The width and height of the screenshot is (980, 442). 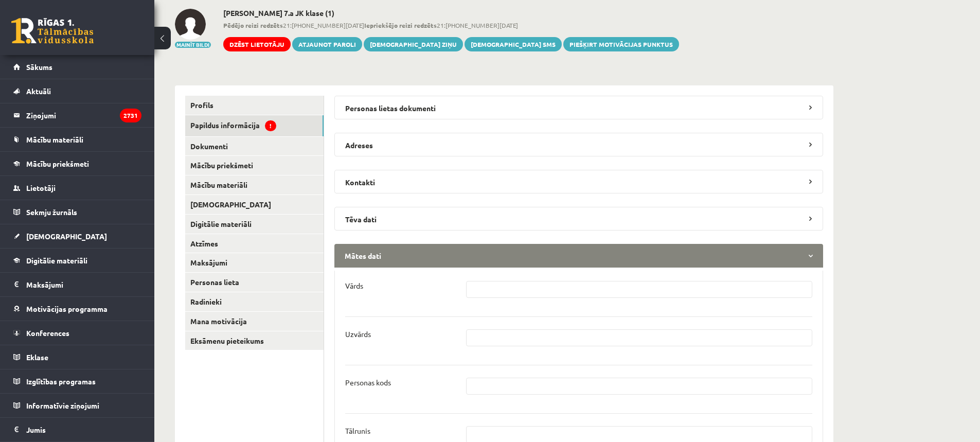 What do you see at coordinates (77, 429) in the screenshot?
I see `a: Jumis` at bounding box center [77, 429].